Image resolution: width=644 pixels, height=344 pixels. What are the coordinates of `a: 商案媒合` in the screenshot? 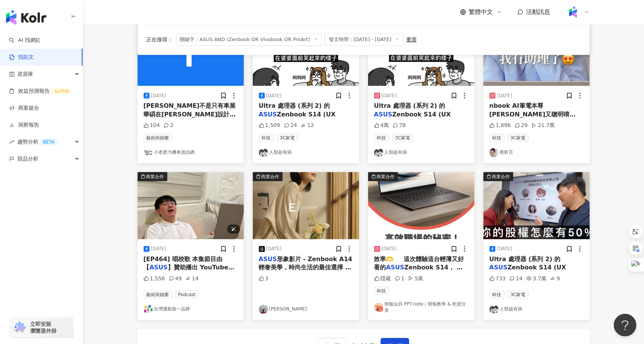 It's located at (24, 108).